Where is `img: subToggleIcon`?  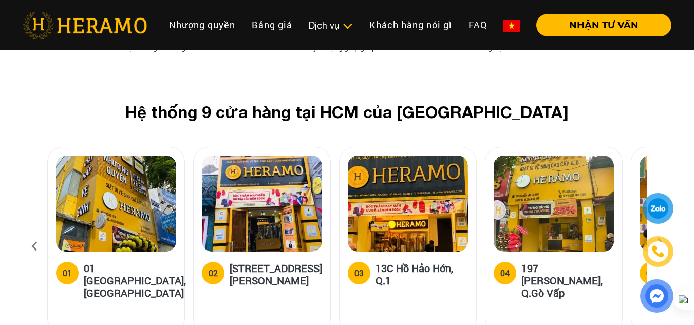
img: subToggleIcon is located at coordinates (347, 26).